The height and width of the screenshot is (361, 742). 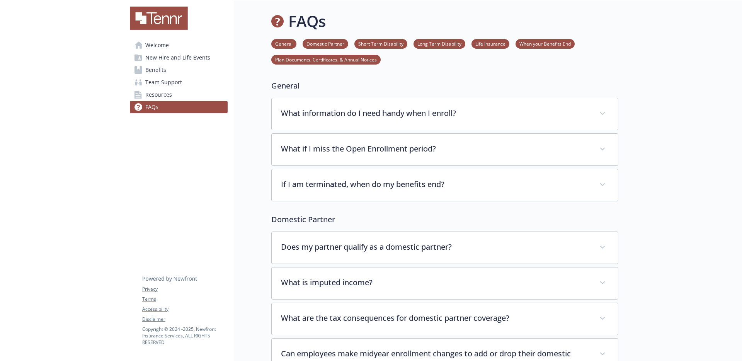 What do you see at coordinates (178, 58) in the screenshot?
I see `a: New Hire and Life Events` at bounding box center [178, 58].